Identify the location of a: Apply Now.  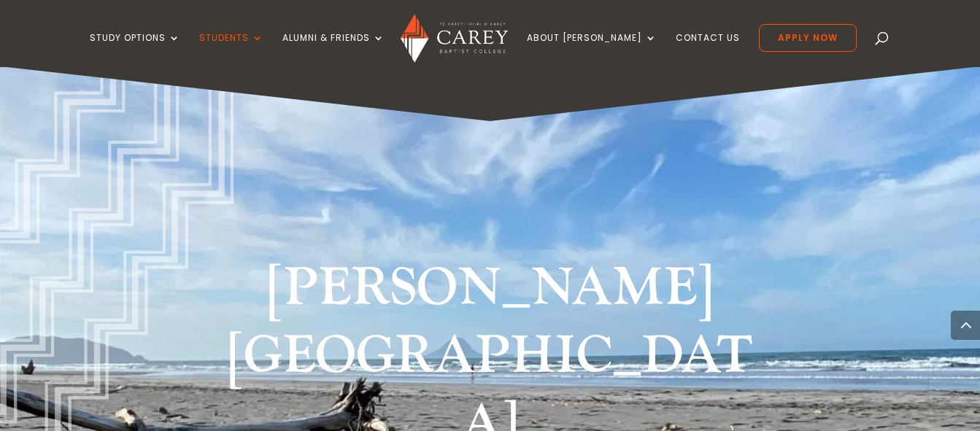
(808, 38).